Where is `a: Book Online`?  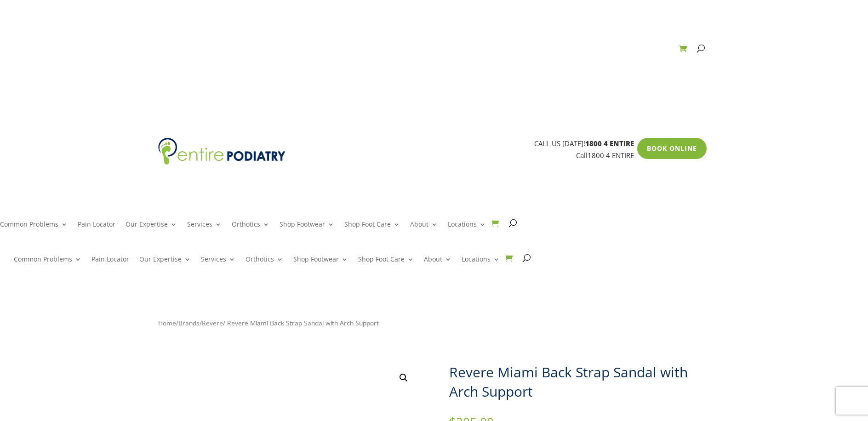 a: Book Online is located at coordinates (672, 148).